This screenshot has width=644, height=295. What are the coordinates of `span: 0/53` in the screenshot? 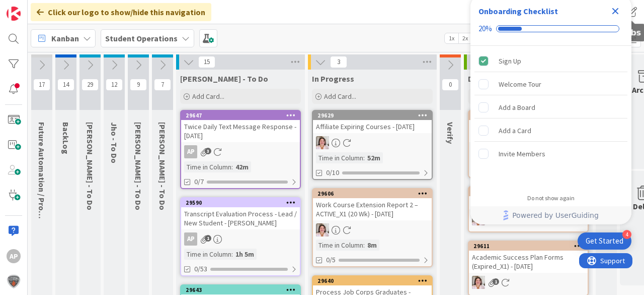 It's located at (201, 269).